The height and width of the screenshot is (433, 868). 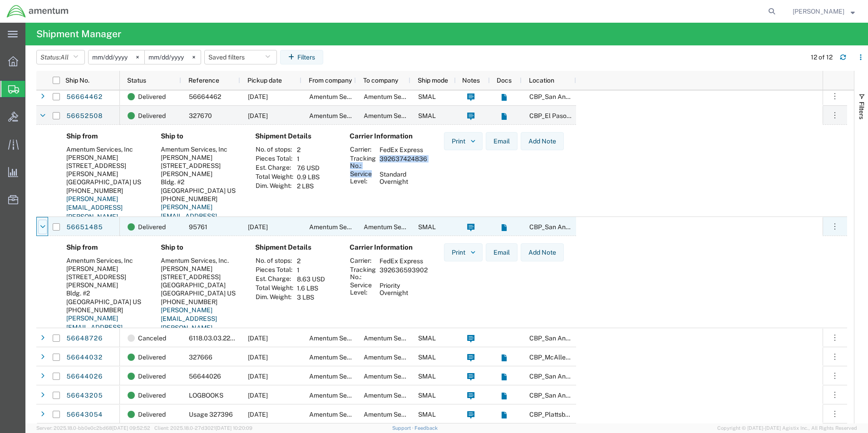 I want to click on a: Feedback, so click(x=426, y=428).